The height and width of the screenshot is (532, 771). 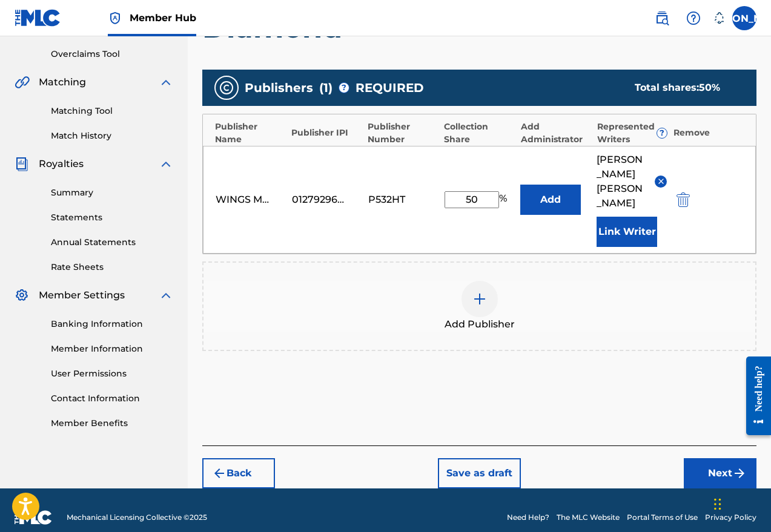 I want to click on a: Need Help?, so click(x=528, y=518).